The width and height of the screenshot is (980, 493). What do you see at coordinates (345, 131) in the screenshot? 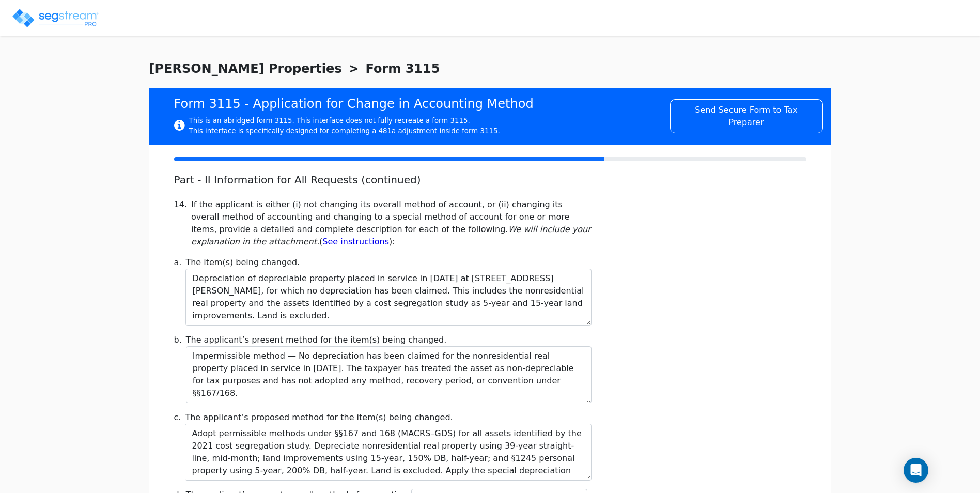
I see `div: This interface is specifically designed for completing a 481a adjustment inside form 3115.` at bounding box center [345, 131].